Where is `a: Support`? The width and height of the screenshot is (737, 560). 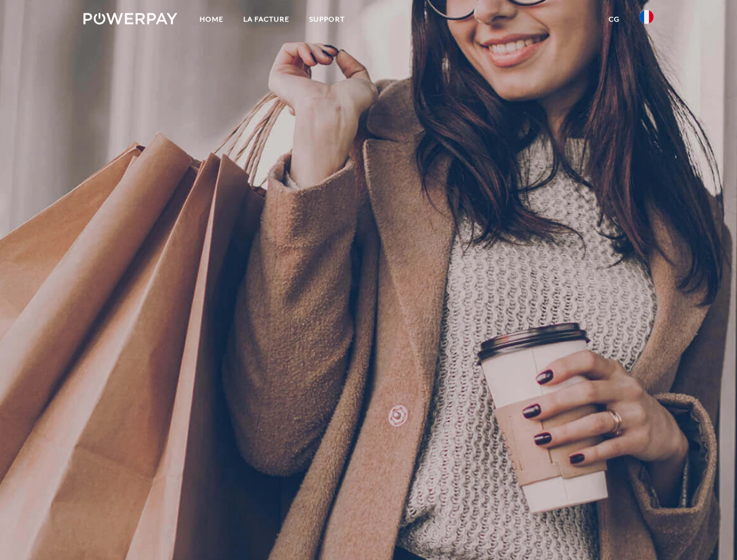
a: Support is located at coordinates (327, 19).